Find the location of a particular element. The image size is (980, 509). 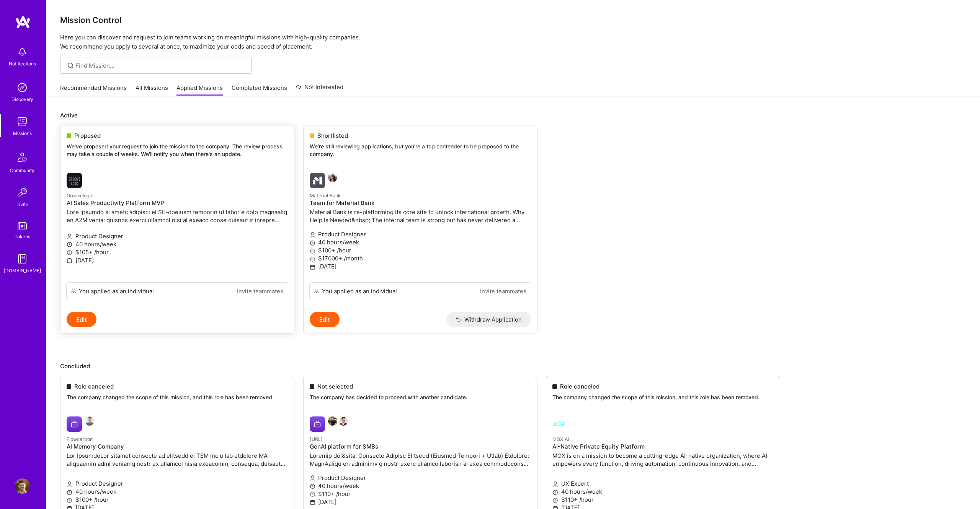

h4: Team for Material Bank is located at coordinates (420, 203).